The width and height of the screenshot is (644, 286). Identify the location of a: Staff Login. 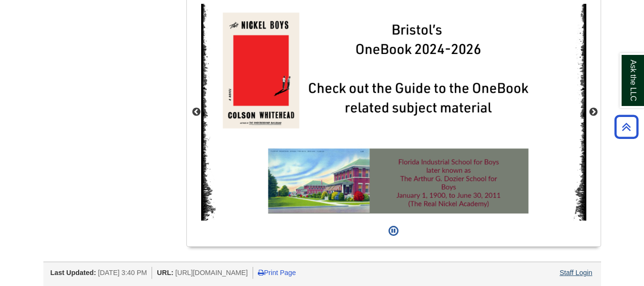
(576, 273).